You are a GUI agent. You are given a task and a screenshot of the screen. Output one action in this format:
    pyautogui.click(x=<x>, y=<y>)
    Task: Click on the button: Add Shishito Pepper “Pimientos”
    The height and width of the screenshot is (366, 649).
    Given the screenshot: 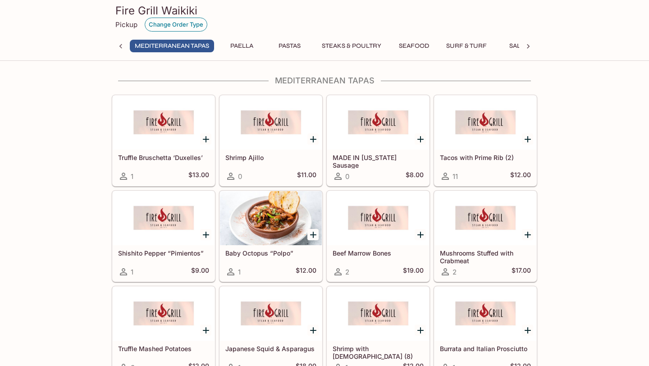 What is the action you would take?
    pyautogui.click(x=205, y=234)
    